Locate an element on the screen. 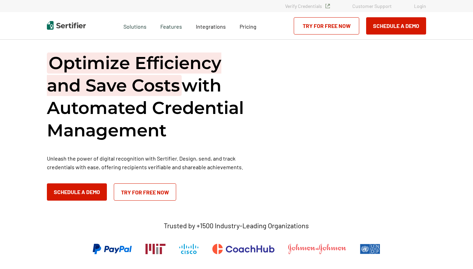 The width and height of the screenshot is (473, 269). a: Customer Support is located at coordinates (372, 6).